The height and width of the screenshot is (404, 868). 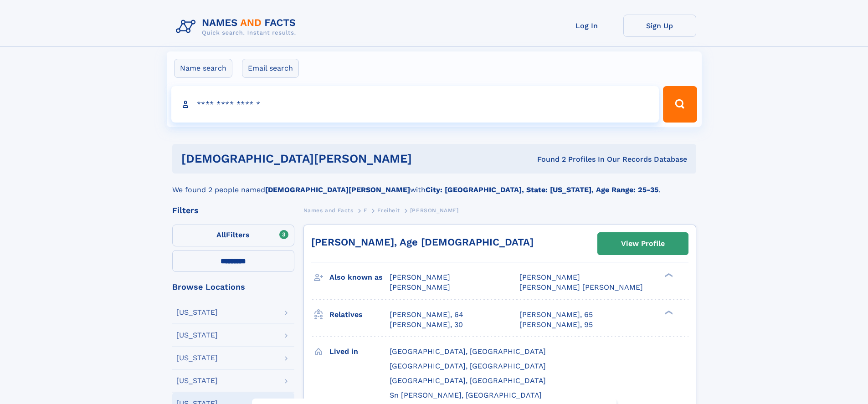 What do you see at coordinates (359, 352) in the screenshot?
I see `h3: Lived in` at bounding box center [359, 352].